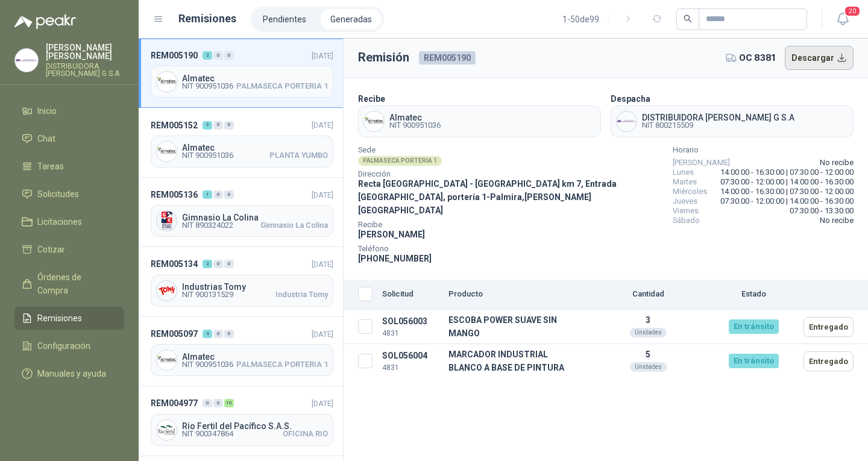 The width and height of the screenshot is (868, 461). I want to click on span: Dirección, so click(511, 174).